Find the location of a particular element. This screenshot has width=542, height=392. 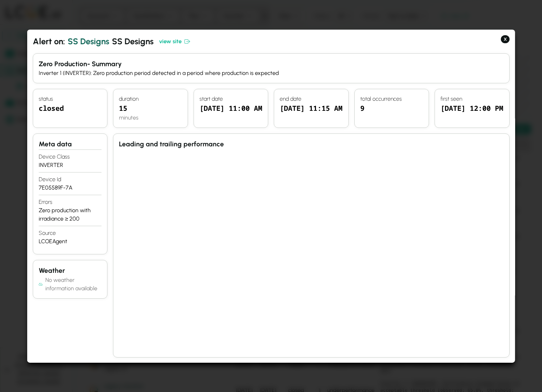

h3: Meta data is located at coordinates (70, 144).